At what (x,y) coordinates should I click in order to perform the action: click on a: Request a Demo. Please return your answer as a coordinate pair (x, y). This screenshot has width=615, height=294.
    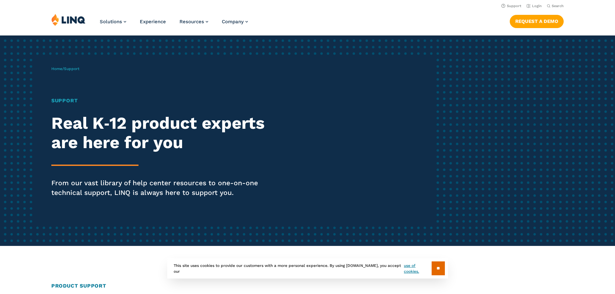
    Looking at the image, I should click on (537, 21).